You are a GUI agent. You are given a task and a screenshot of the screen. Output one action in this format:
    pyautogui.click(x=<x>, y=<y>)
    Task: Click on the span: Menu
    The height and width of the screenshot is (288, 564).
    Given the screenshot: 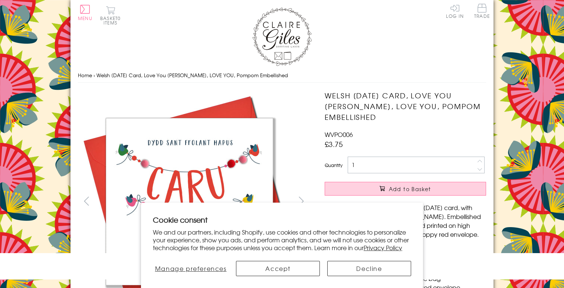 What is the action you would take?
    pyautogui.click(x=85, y=18)
    